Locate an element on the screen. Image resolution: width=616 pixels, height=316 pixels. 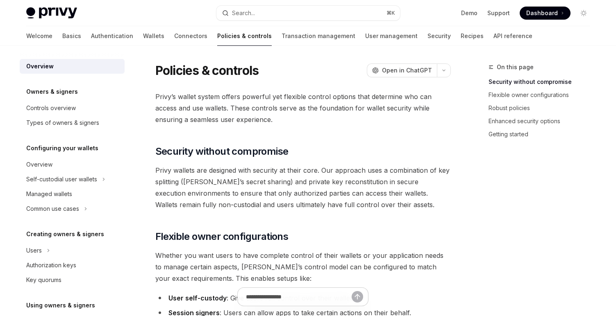
a: Security without compromise is located at coordinates (543, 82).